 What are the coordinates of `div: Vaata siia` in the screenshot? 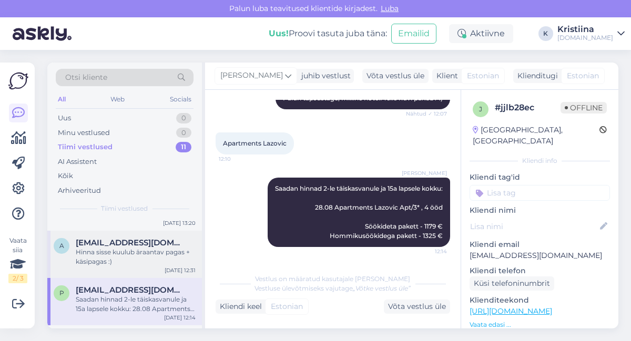 It's located at (18, 260).